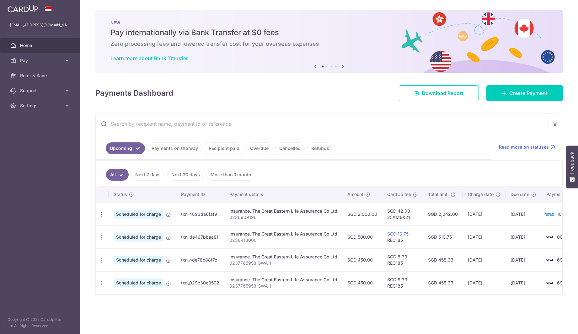 This screenshot has height=334, width=578. What do you see at coordinates (321, 124) in the screenshot?
I see `input: Search by recipient name, payment id or reference` at bounding box center [321, 124].